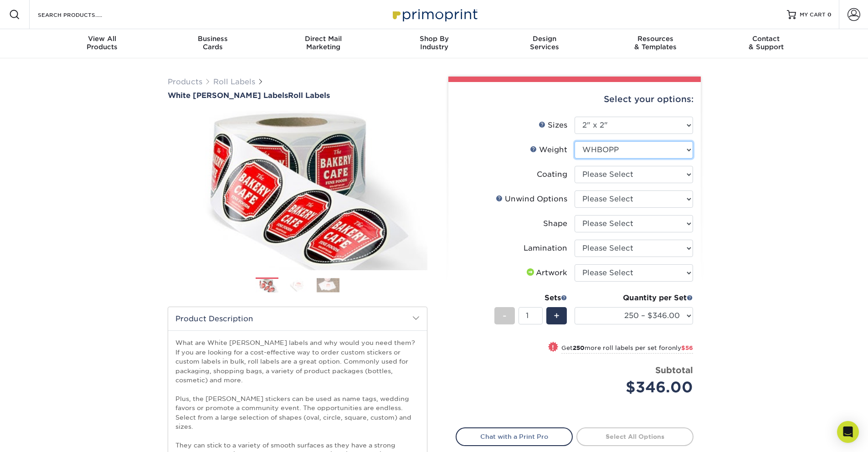 The width and height of the screenshot is (868, 452). Describe the element at coordinates (555, 224) in the screenshot. I see `div: Shape` at that location.